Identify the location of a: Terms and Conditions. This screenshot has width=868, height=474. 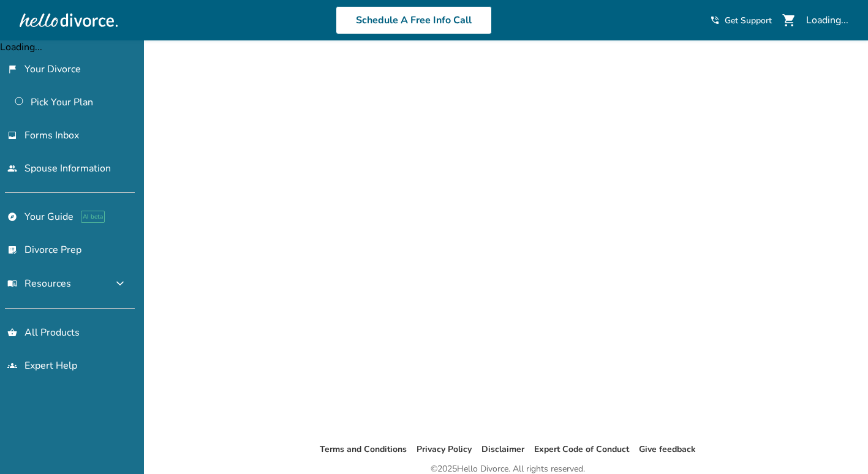
(363, 449).